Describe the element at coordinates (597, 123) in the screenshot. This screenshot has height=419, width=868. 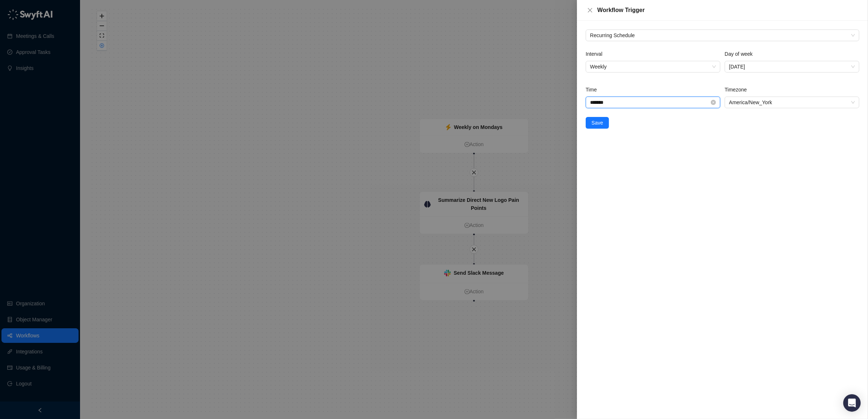
I see `span: Save` at that location.